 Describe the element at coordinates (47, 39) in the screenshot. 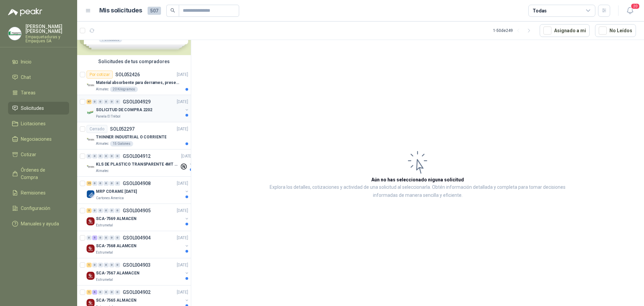

I see `p: Empaquetaduras y Empaques SA` at that location.